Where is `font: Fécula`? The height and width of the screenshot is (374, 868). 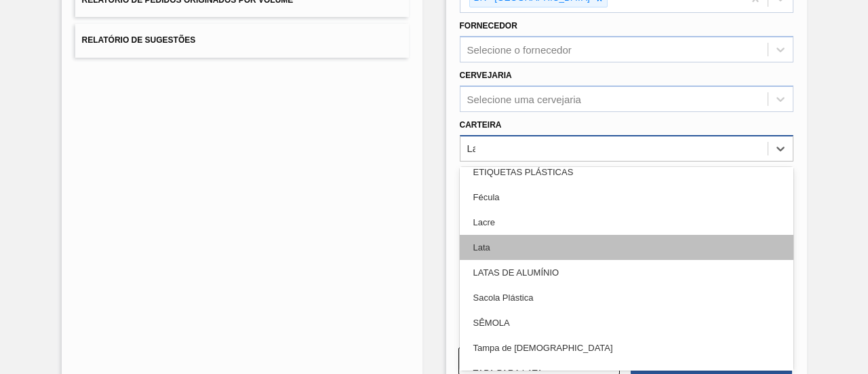
font: Fécula is located at coordinates (487, 197).